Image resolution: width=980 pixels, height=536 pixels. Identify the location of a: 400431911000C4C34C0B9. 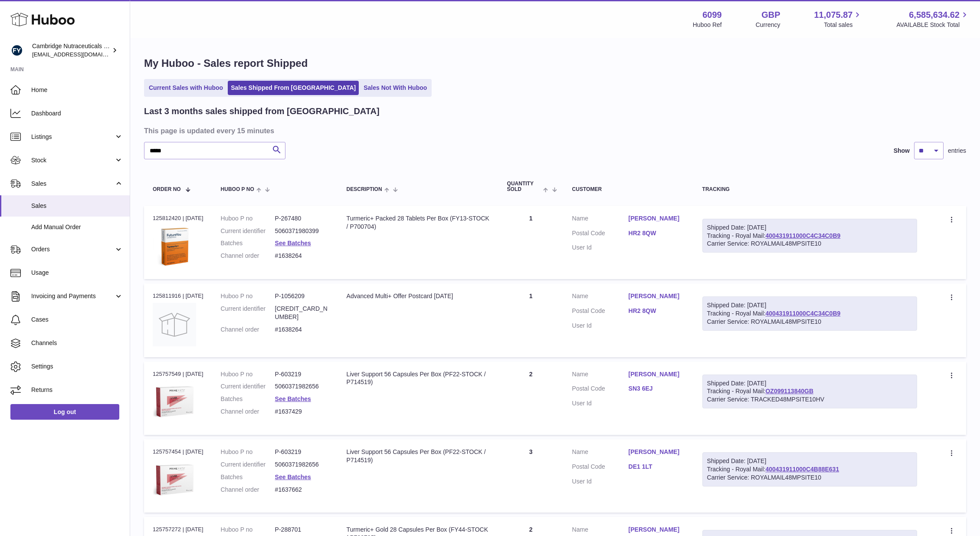
(803, 313).